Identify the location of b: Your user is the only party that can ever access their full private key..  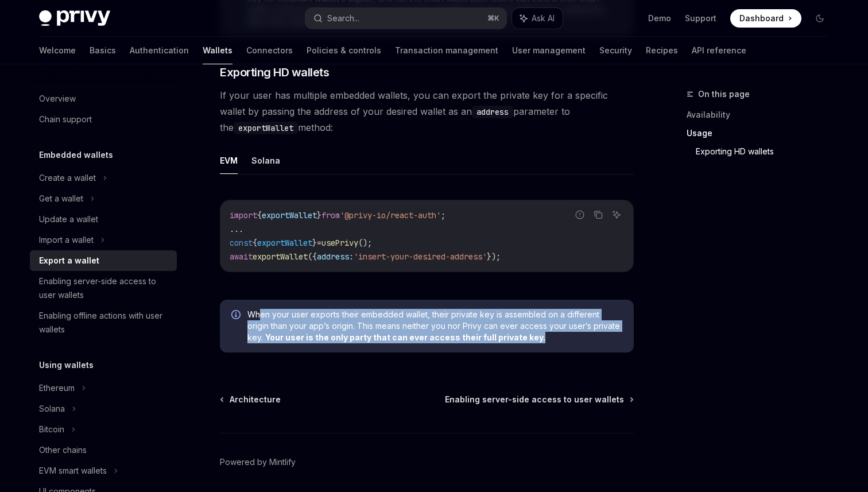
(406, 337).